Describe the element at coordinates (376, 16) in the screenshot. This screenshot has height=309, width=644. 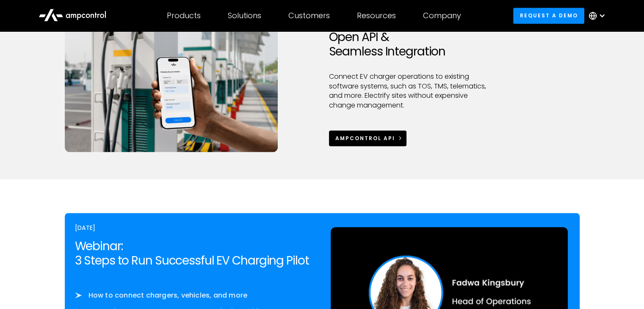
I see `div: Resources` at that location.